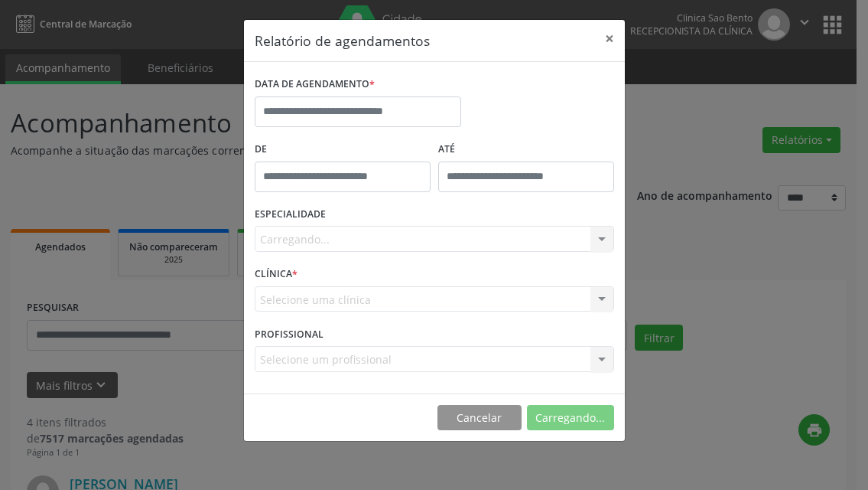 The width and height of the screenshot is (868, 490). Describe the element at coordinates (480, 418) in the screenshot. I see `button: Cancelar` at that location.